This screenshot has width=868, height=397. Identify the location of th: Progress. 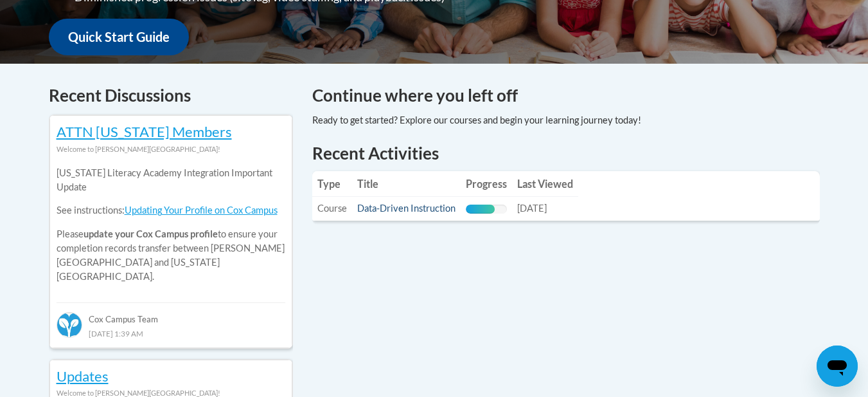
(486, 184).